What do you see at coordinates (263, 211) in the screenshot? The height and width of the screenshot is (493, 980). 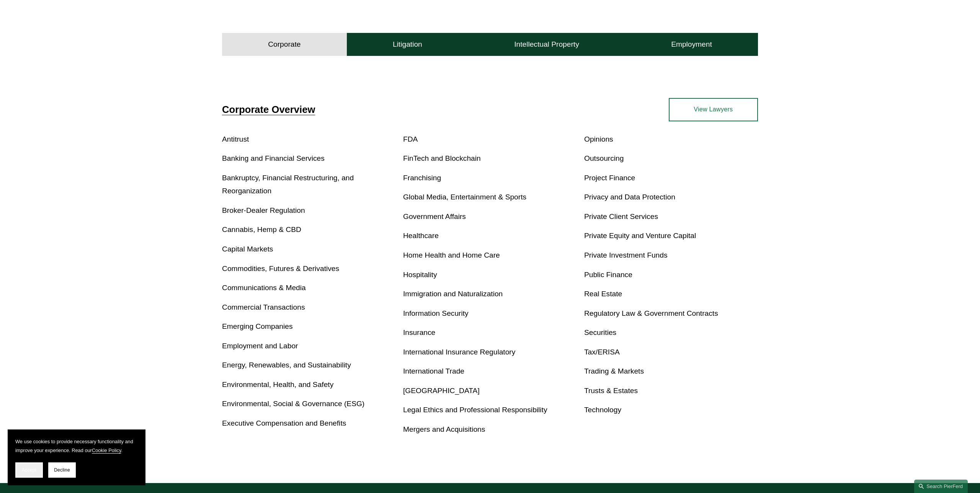 I see `a: Broker-Dealer Regulation` at bounding box center [263, 211].